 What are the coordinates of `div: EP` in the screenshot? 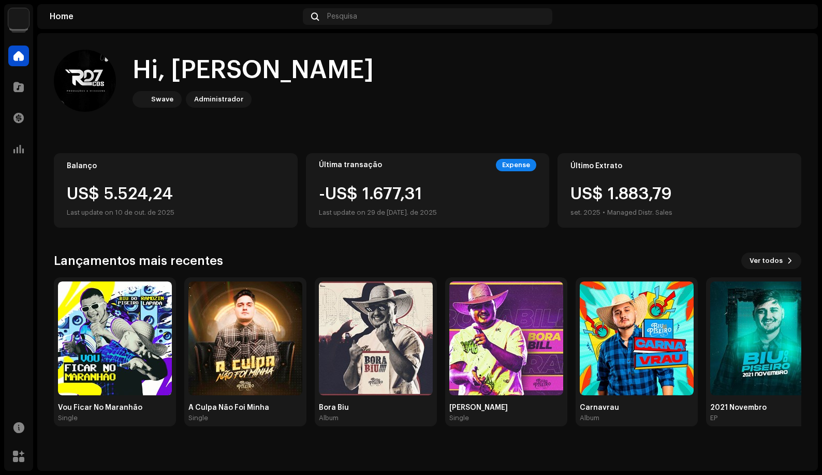 It's located at (713, 418).